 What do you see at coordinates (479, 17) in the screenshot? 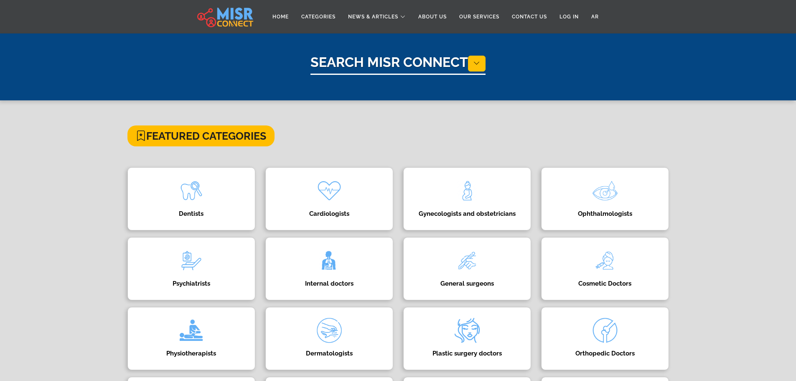
I see `a: Our Services` at bounding box center [479, 17].